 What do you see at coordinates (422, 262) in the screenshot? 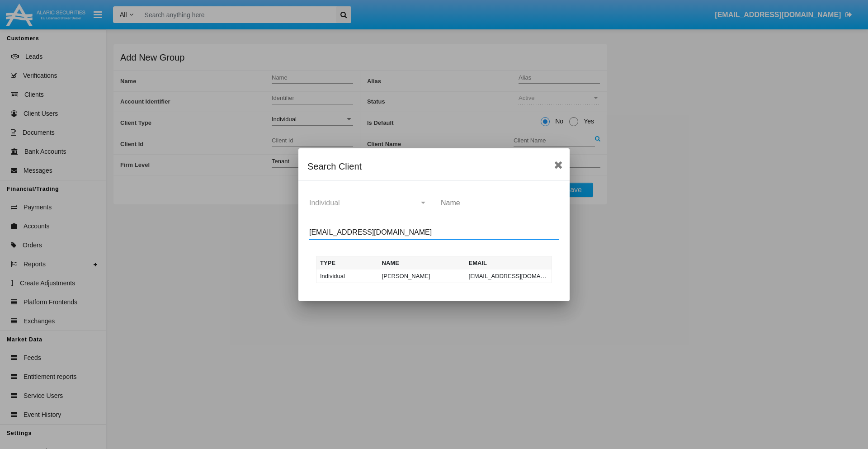
I see `th: Name` at bounding box center [422, 262].